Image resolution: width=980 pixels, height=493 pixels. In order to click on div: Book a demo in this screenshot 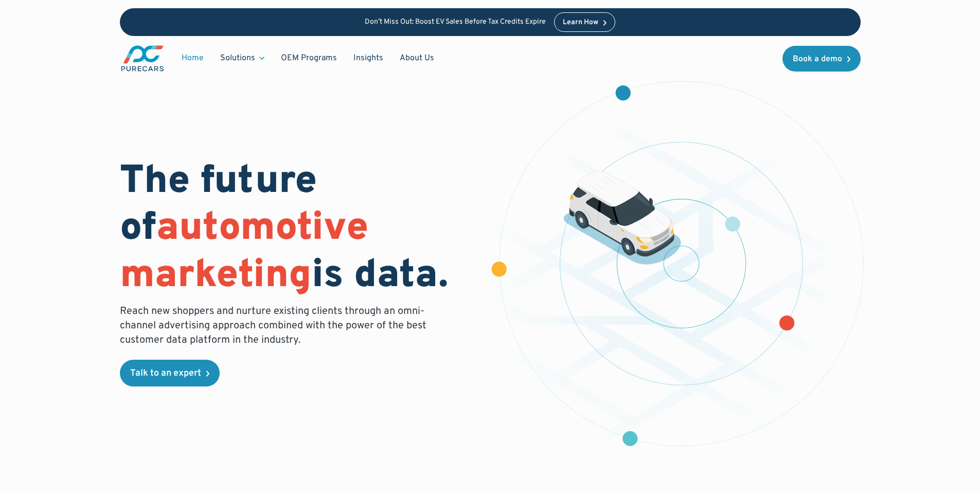, I will do `click(818, 59)`.